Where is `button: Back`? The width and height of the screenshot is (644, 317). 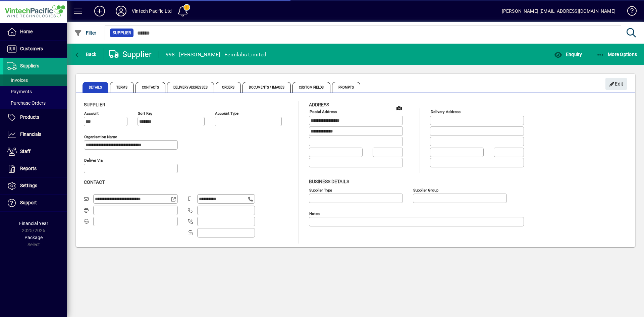
button: Back is located at coordinates (85, 55).